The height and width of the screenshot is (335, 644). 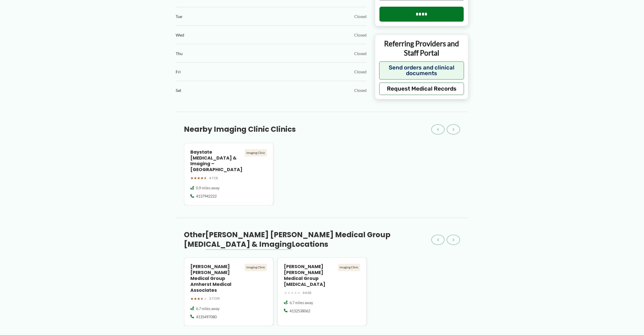 I want to click on span: 4135497080, so click(x=206, y=317).